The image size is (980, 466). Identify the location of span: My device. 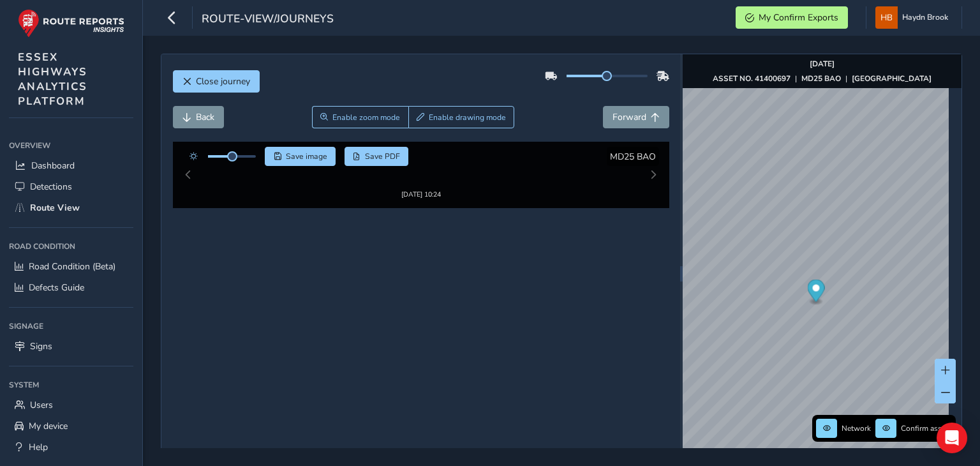
(48, 426).